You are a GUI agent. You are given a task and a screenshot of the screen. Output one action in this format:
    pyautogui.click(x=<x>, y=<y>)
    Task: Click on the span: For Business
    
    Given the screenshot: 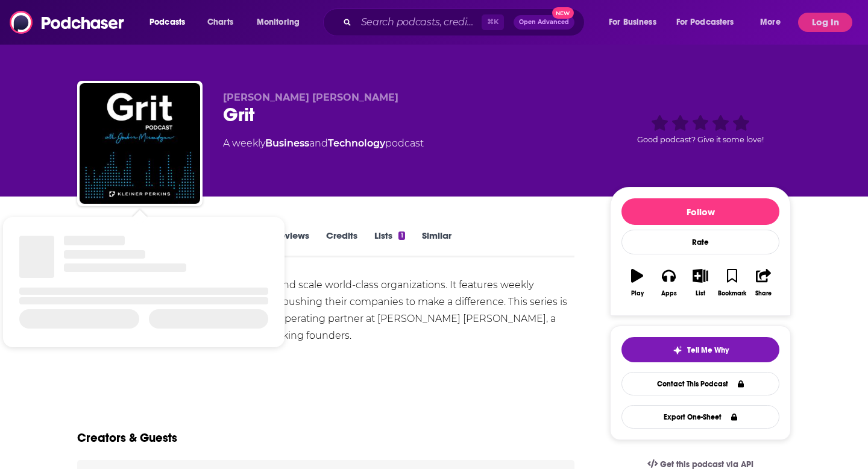 What is the action you would take?
    pyautogui.click(x=632, y=22)
    